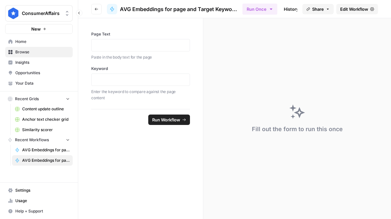  I want to click on button: Run Once, so click(259, 9).